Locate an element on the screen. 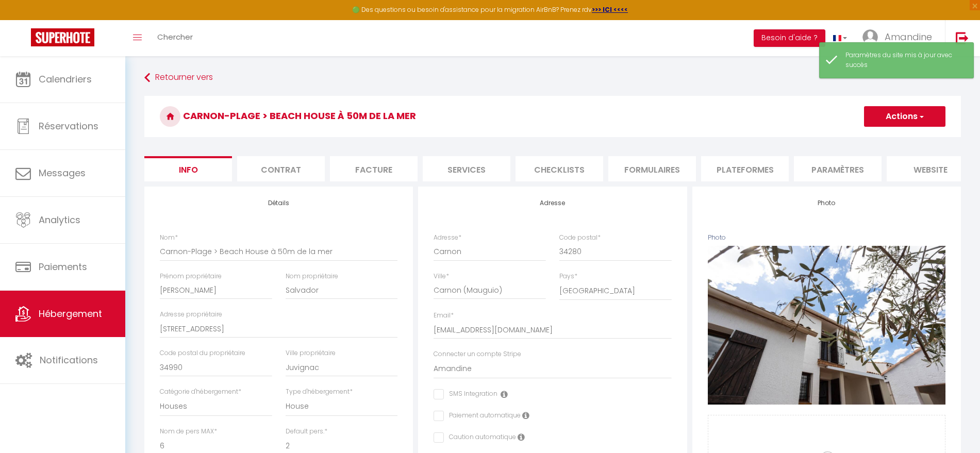  li: Contrat is located at coordinates (281, 169).